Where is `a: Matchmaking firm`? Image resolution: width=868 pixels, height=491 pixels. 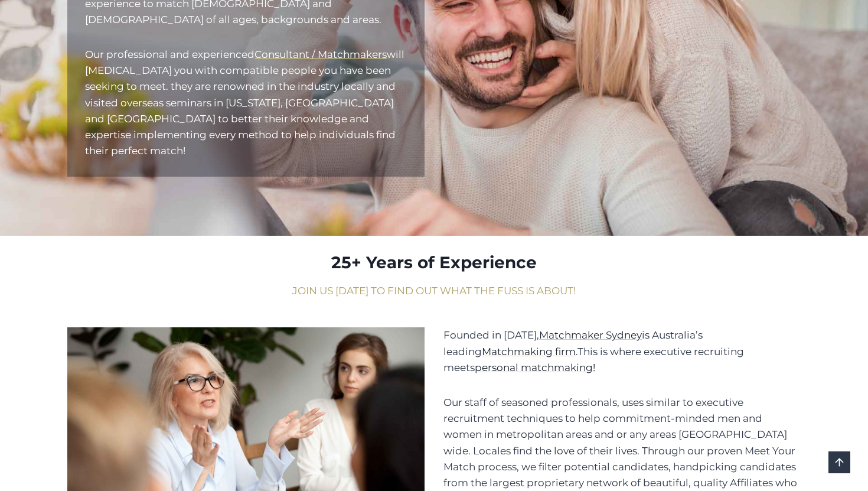
a: Matchmaking firm is located at coordinates (529, 351).